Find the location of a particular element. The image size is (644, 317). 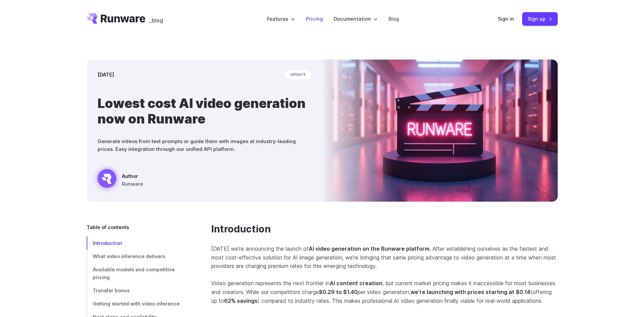

a: Sign in is located at coordinates (506, 19).